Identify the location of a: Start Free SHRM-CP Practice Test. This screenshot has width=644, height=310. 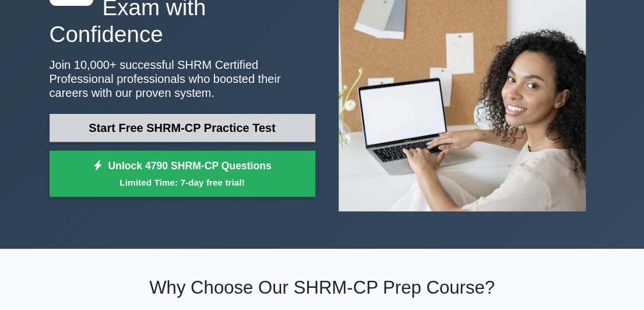
(182, 128).